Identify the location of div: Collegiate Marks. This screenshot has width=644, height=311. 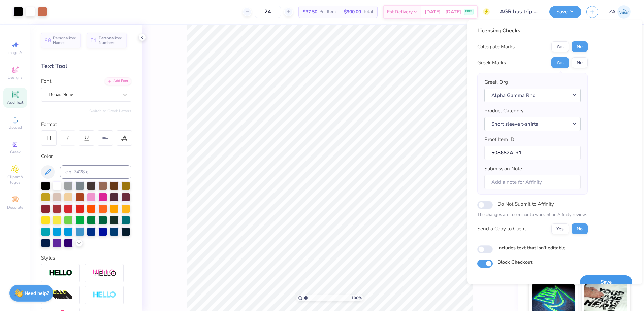
(496, 47).